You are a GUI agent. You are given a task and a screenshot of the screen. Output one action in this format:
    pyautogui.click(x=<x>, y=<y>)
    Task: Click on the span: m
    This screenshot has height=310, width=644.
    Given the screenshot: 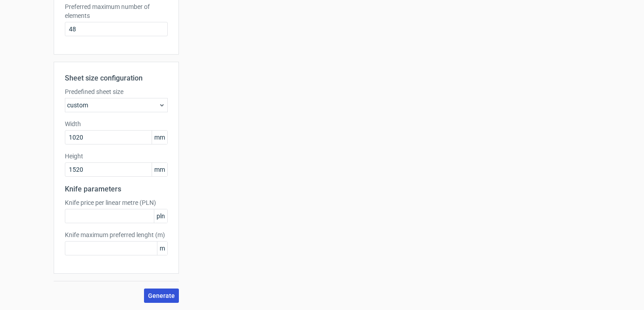 What is the action you would take?
    pyautogui.click(x=162, y=249)
    